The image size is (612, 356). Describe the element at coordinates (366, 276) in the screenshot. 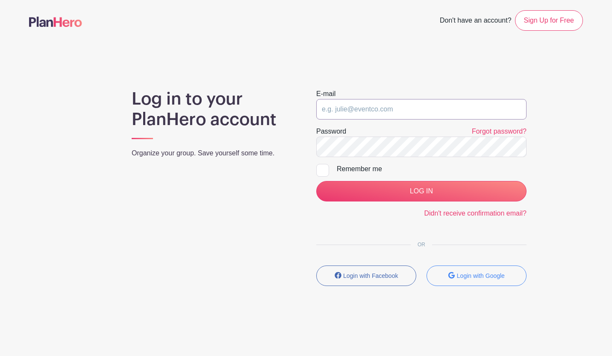

I see `button: Login with Facebook` at that location.